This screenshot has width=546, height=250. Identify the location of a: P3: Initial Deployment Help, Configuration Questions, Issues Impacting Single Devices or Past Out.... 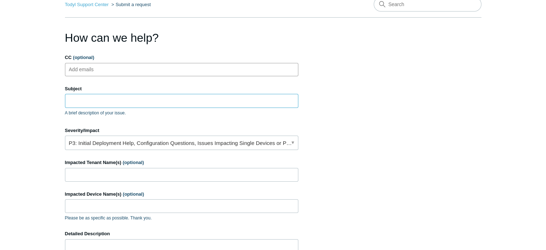
(182, 143).